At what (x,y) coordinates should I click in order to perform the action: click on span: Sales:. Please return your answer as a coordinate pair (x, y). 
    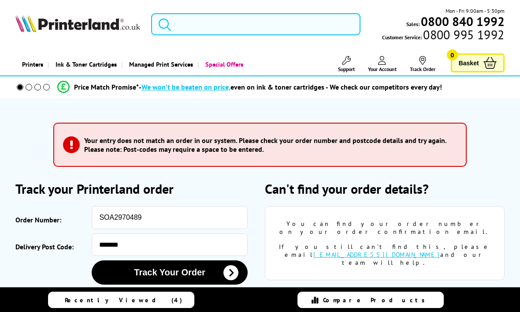
    Looking at the image, I should click on (413, 24).